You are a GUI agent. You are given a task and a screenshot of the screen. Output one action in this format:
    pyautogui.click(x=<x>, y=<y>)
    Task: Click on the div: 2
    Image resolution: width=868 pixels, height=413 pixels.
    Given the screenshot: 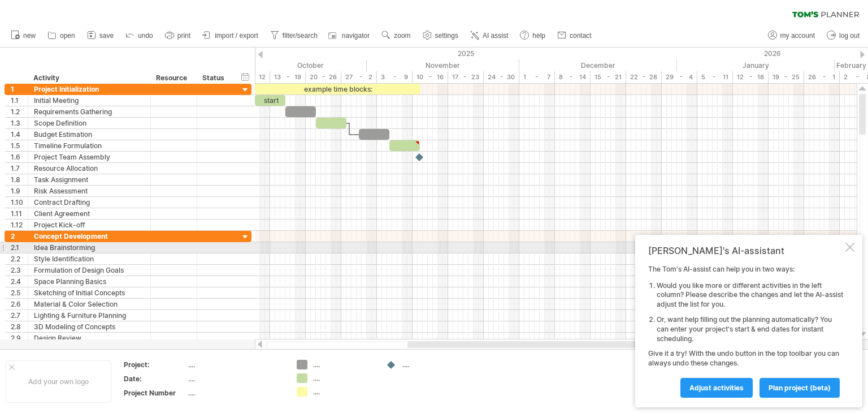 What is the action you would take?
    pyautogui.click(x=19, y=236)
    